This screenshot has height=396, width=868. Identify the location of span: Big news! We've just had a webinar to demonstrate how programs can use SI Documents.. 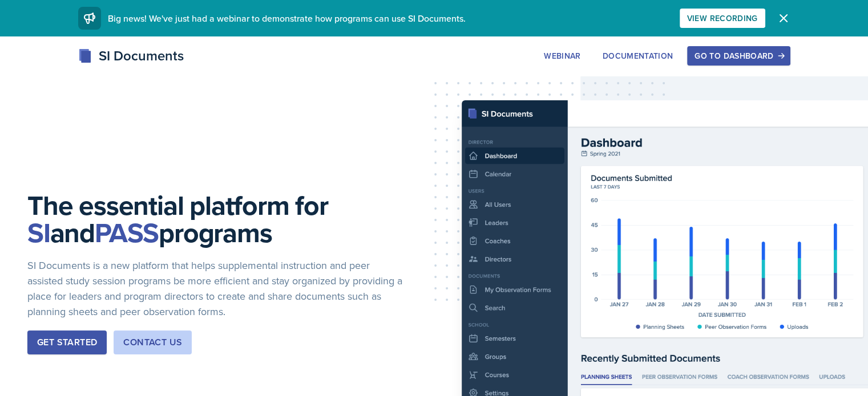
(287, 18).